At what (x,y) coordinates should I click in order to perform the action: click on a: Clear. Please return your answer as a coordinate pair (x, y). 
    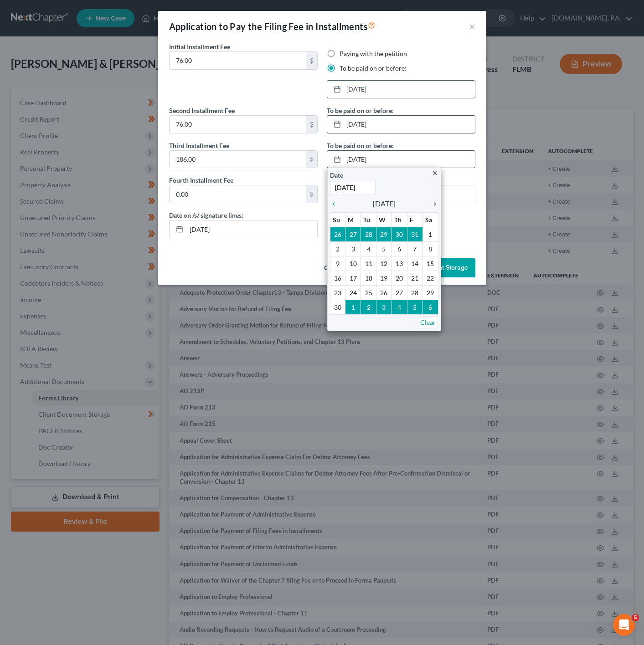
    Looking at the image, I should click on (427, 322).